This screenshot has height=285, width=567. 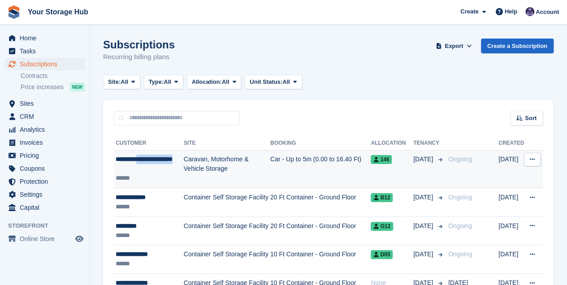 What do you see at coordinates (47, 143) in the screenshot?
I see `span: Invoices` at bounding box center [47, 143].